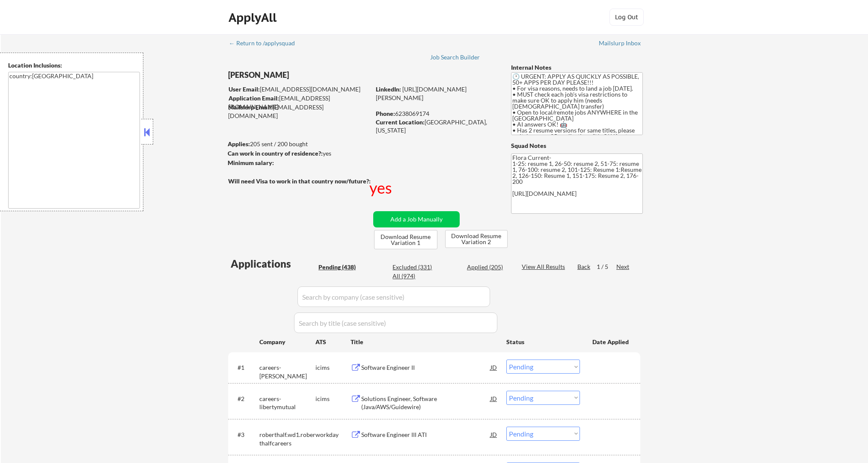  I want to click on div: Next, so click(623, 267).